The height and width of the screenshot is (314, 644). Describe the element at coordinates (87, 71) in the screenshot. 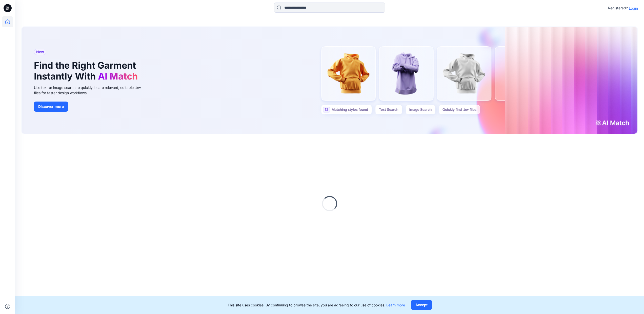

I see `h1: Find the Right Garment Instantly With` at that location.